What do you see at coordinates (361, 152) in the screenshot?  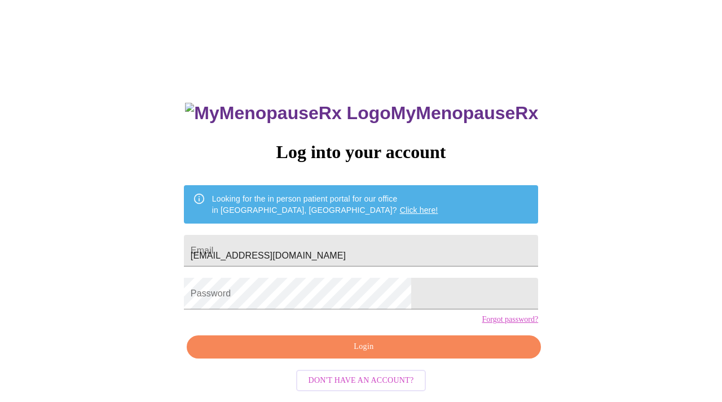 I see `h3: Log into your account` at bounding box center [361, 152].